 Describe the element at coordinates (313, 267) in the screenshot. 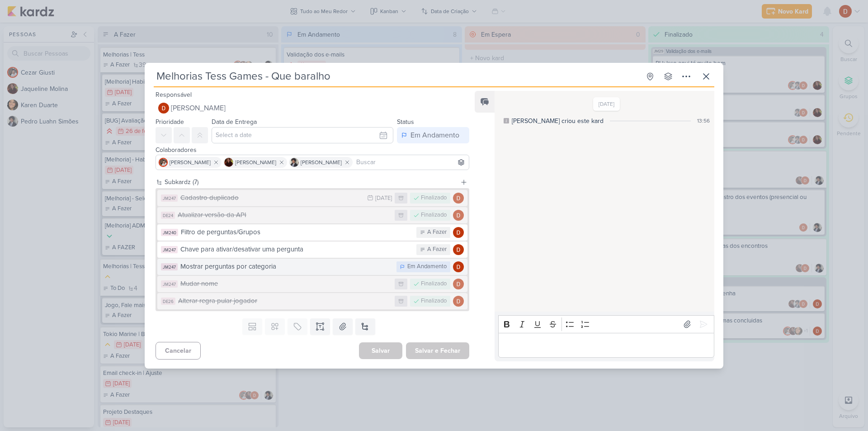

I see `button: JM247 Mostrar perguntas por categoria Em Andamento` at that location.